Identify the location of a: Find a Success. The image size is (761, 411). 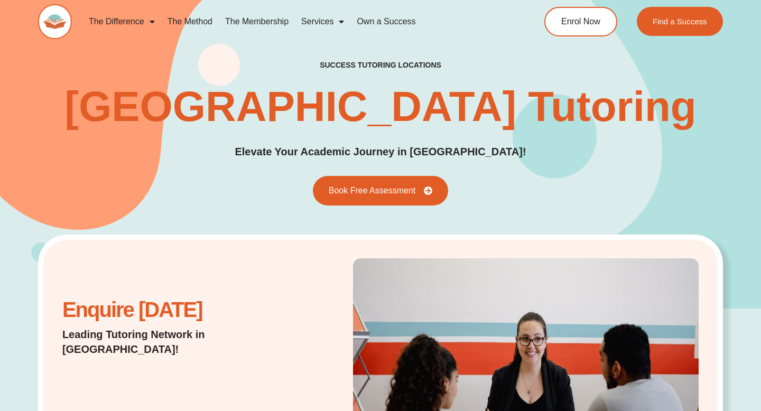
(680, 21).